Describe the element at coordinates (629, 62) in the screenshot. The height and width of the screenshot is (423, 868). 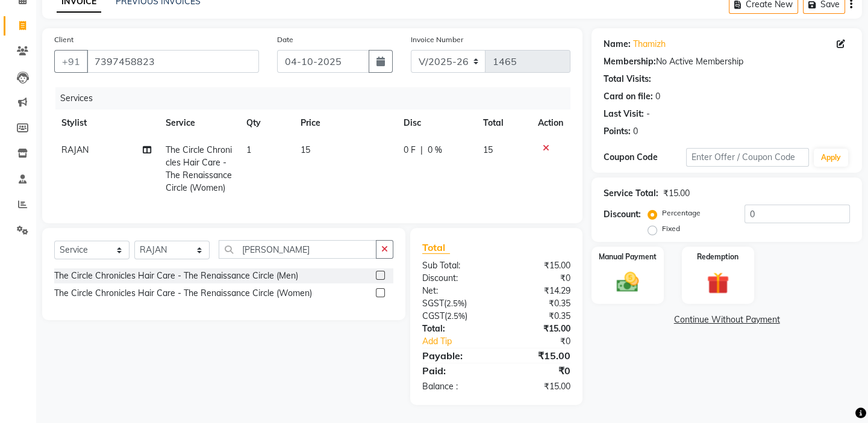
I see `div: Membership:` at that location.